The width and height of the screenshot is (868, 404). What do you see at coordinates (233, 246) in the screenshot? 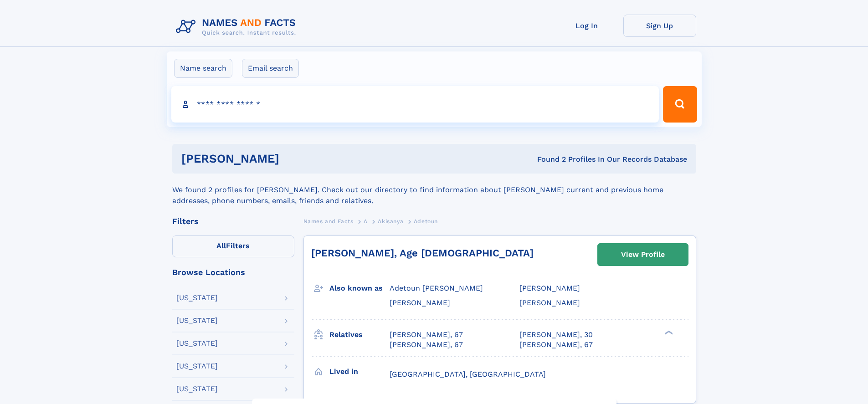
I see `label: Filters` at bounding box center [233, 246].